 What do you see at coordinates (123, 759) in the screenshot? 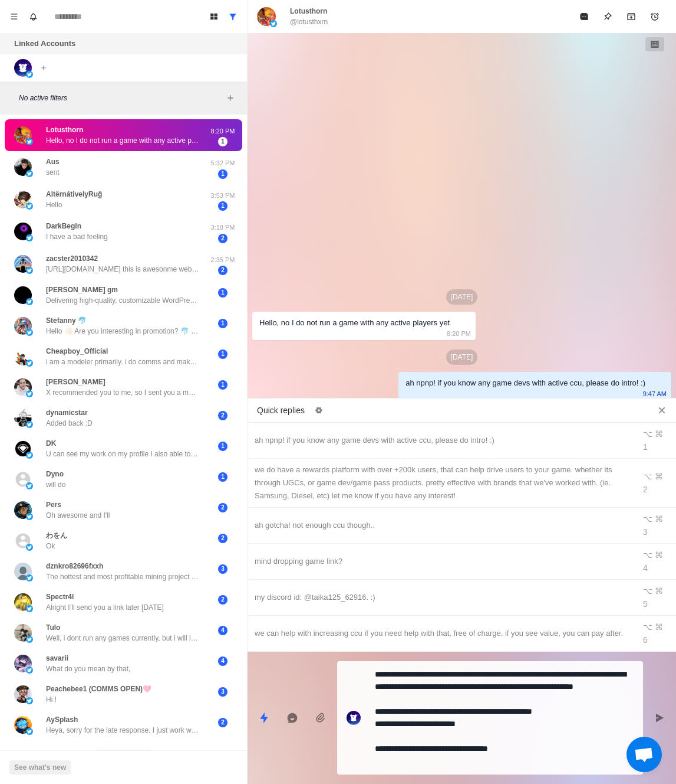
I see `button: Load more` at bounding box center [123, 759].